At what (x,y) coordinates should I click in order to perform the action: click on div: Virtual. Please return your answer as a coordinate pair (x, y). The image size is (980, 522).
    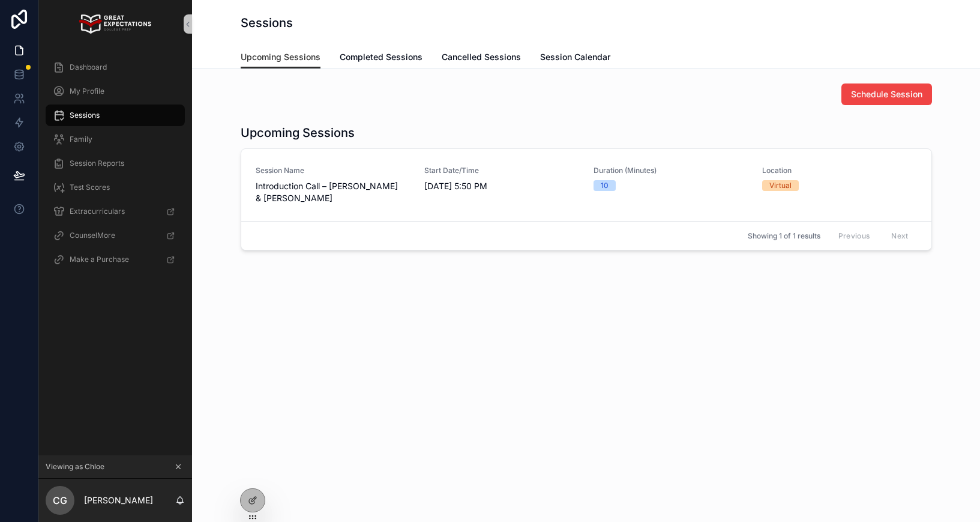
    Looking at the image, I should click on (781, 185).